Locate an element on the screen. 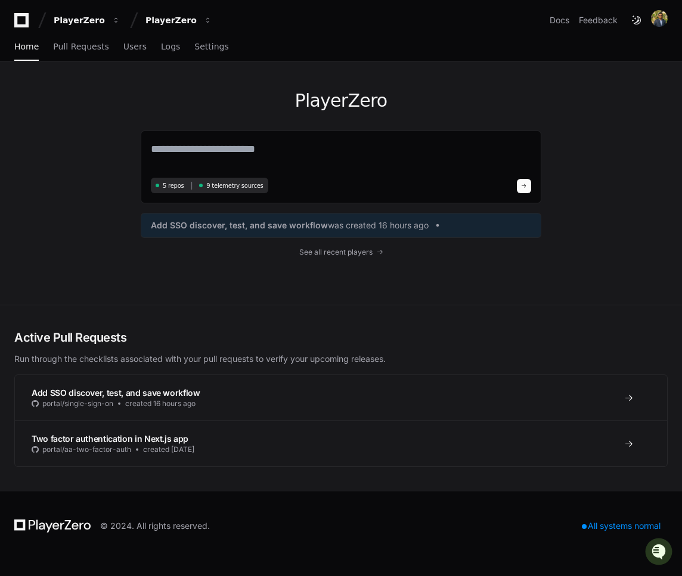  a: Powered byPylon is located at coordinates (114, 129).